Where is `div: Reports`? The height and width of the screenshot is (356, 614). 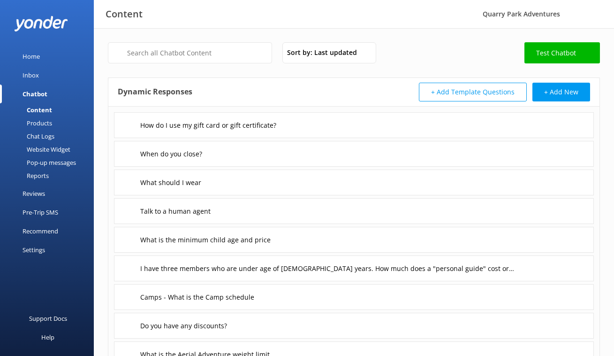
div: Reports is located at coordinates (27, 175).